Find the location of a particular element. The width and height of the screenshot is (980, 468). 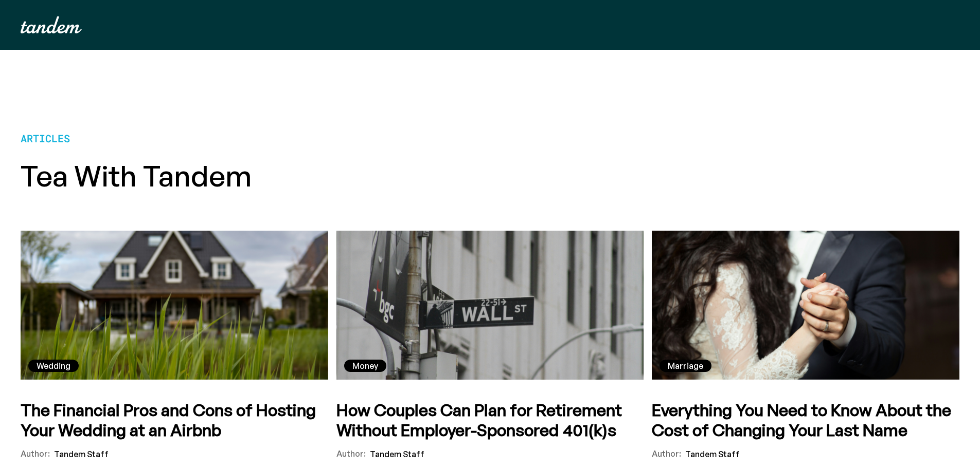

h2: Tea with Tandem is located at coordinates (136, 175).